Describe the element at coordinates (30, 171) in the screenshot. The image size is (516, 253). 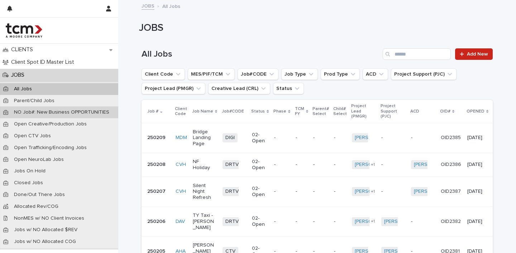
I see `p: Jobs On Hold` at that location.